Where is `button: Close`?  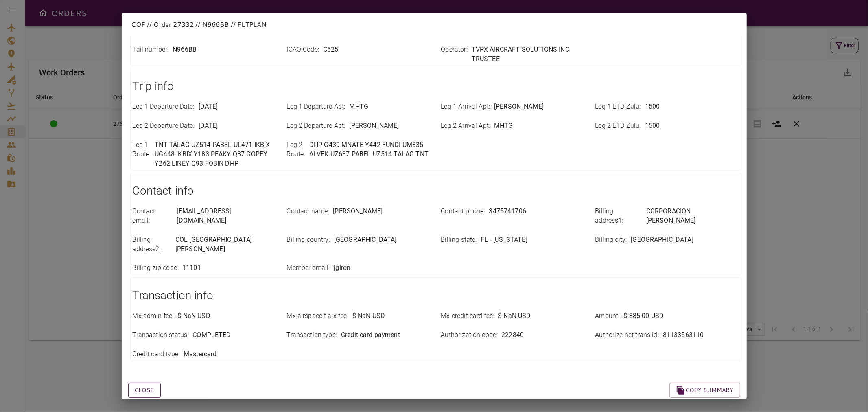
button: Close is located at coordinates (145, 390).